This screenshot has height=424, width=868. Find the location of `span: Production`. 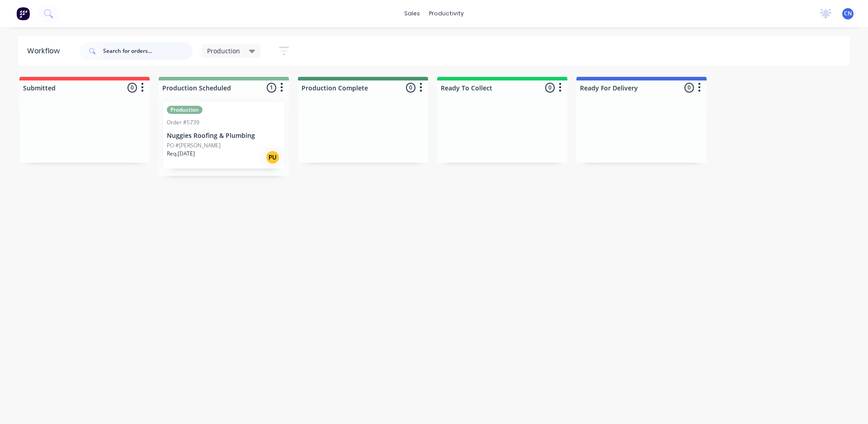

span: Production is located at coordinates (223, 51).